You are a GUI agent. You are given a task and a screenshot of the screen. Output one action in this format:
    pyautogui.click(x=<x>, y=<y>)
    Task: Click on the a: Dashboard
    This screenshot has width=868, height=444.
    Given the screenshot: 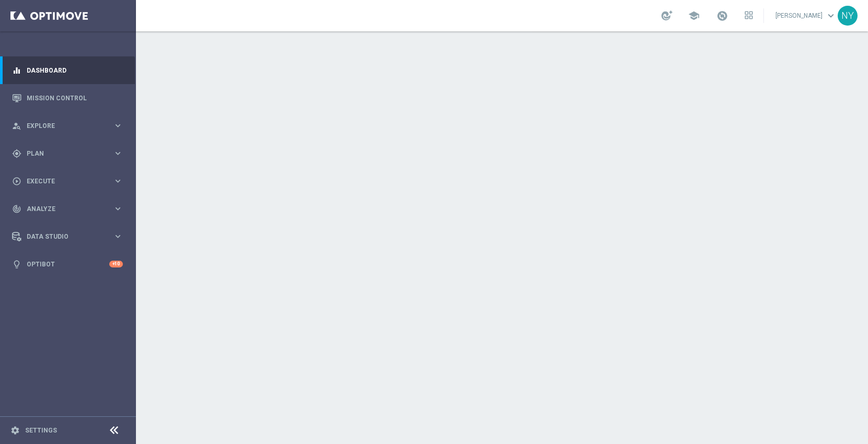 What is the action you would take?
    pyautogui.click(x=74, y=70)
    